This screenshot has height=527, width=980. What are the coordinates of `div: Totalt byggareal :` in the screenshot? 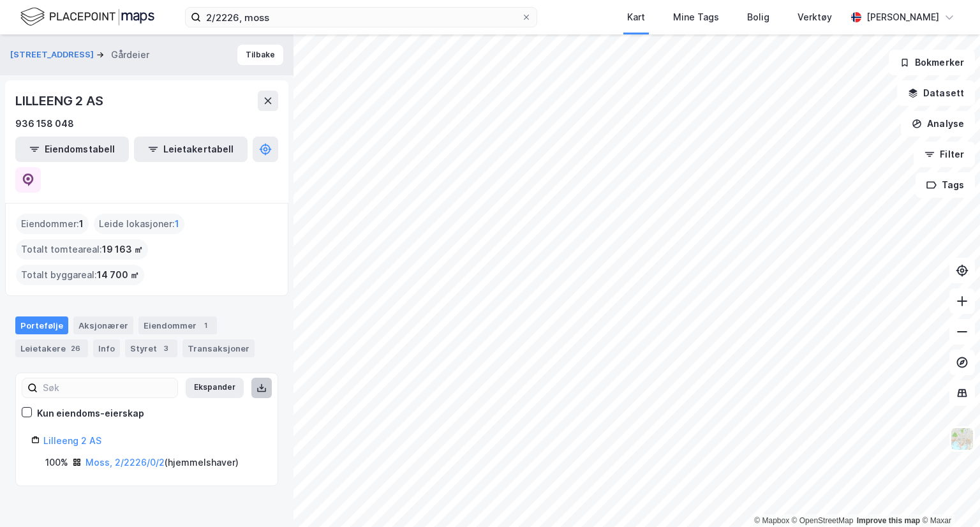 It's located at (80, 275).